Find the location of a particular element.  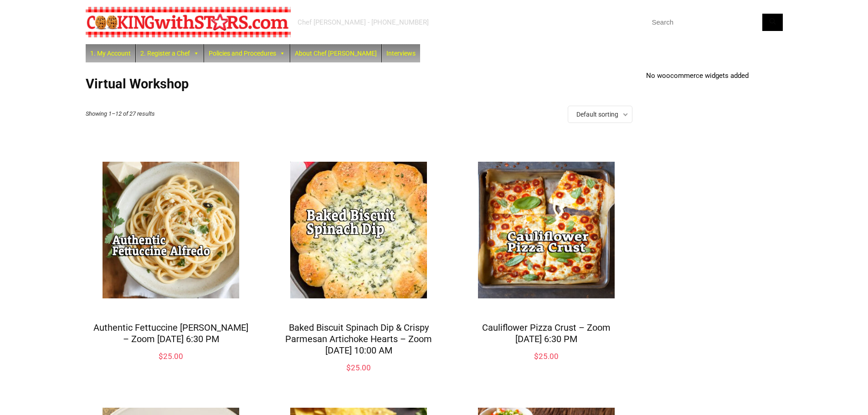

button: Search is located at coordinates (772, 22).